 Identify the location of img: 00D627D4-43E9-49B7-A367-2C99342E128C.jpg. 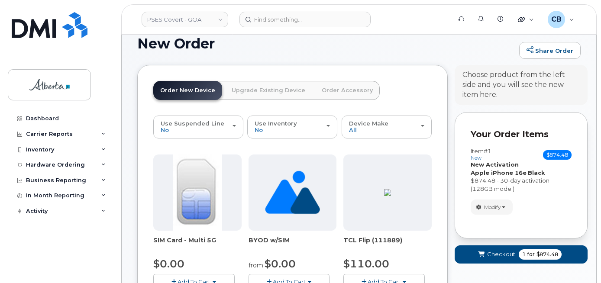
(197, 193).